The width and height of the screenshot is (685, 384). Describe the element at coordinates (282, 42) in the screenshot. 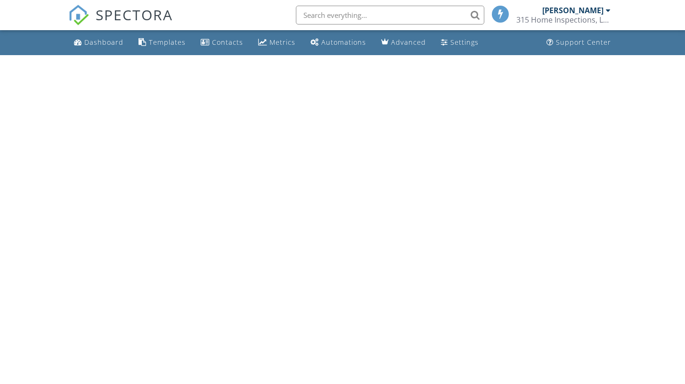

I see `div: Metrics` at that location.